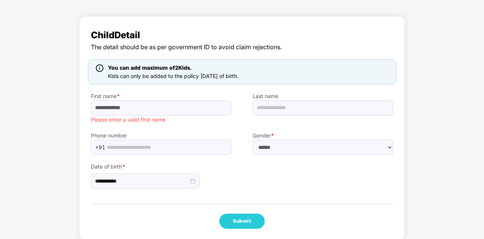  Describe the element at coordinates (322, 96) in the screenshot. I see `label: Last name` at that location.